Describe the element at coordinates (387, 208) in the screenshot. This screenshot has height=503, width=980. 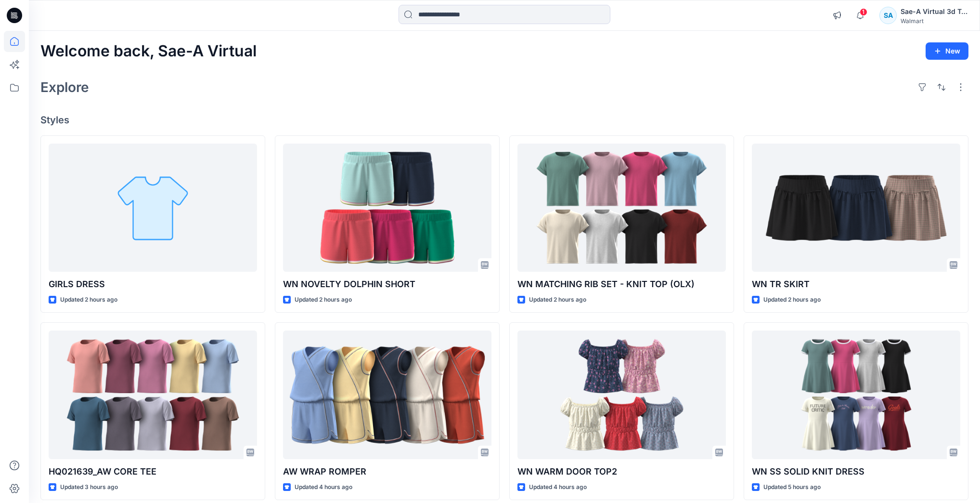
I see `a: WN NOVELTY DOLPHIN SHORT` at that location.